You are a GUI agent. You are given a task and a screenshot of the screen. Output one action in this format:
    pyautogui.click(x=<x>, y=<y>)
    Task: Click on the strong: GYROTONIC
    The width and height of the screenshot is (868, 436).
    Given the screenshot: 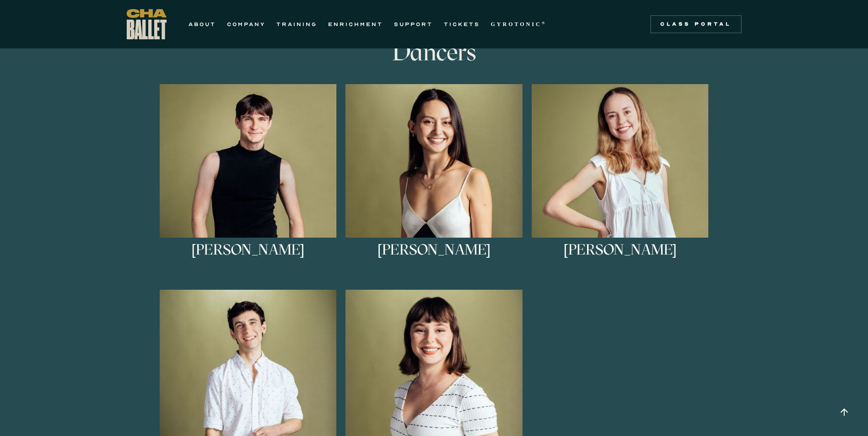 What is the action you would take?
    pyautogui.click(x=516, y=24)
    